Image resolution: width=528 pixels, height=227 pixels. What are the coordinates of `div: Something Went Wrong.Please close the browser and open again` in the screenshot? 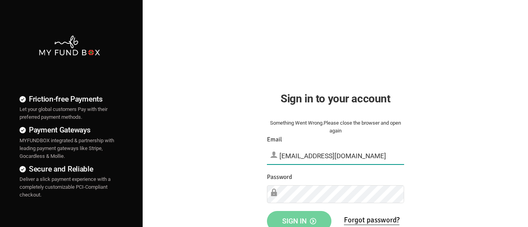 It's located at (335, 127).